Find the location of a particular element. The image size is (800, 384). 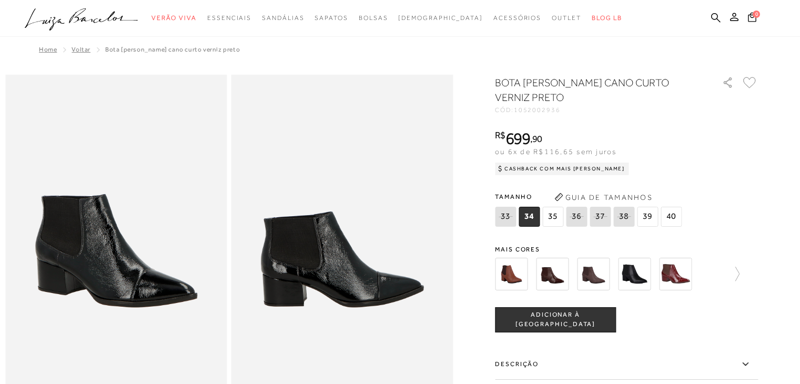

img: BOTA CHELSEA CANO CURTO VERNIZ MALBEC is located at coordinates (676, 274).